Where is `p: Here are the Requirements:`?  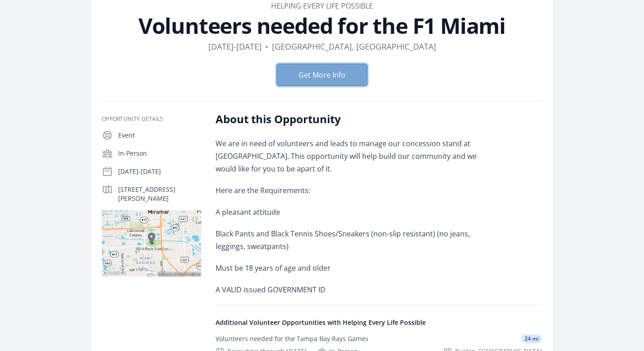 p: Here are the Requirements: is located at coordinates (347, 190).